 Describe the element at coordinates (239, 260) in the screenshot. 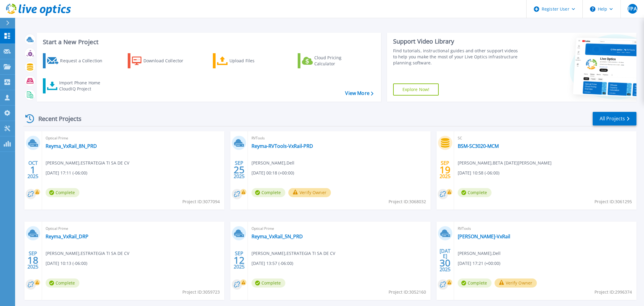

I see `span: 12` at that location.